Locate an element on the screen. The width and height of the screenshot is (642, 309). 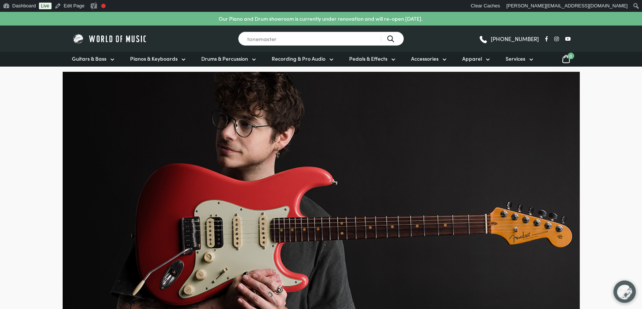
a: Live is located at coordinates (45, 6).